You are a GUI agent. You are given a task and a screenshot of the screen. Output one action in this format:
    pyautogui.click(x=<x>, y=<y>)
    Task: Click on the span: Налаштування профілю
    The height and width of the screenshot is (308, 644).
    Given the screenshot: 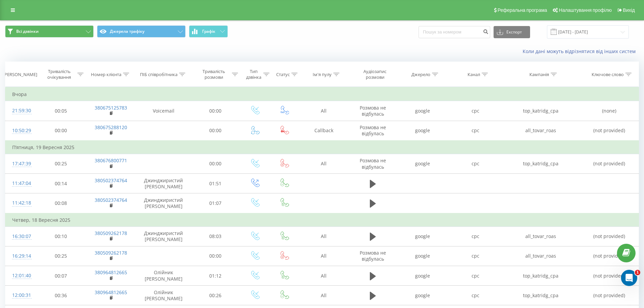 What is the action you would take?
    pyautogui.click(x=585, y=10)
    